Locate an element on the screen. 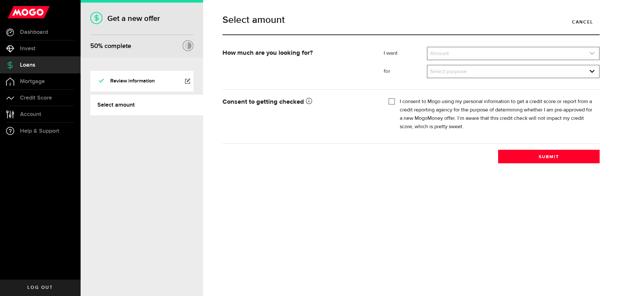  div: % complete is located at coordinates (111, 46).